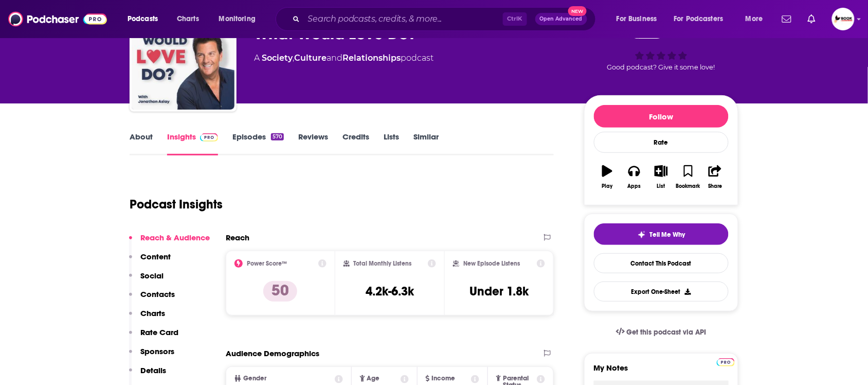  Describe the element at coordinates (258, 144) in the screenshot. I see `a: Episodes570` at that location.